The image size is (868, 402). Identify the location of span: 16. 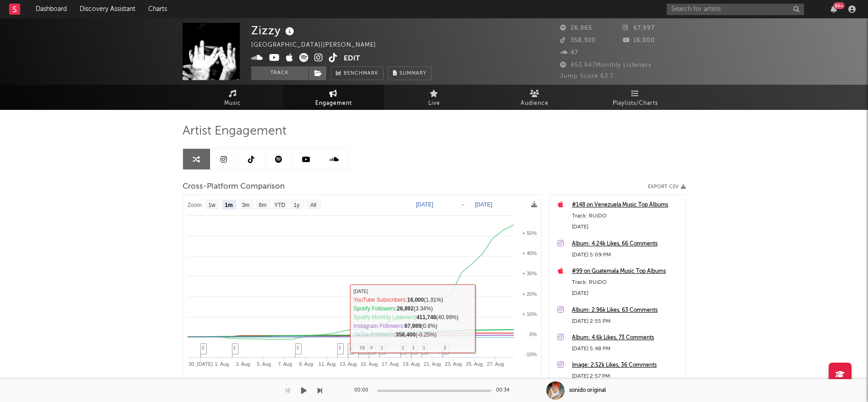
(362, 347).